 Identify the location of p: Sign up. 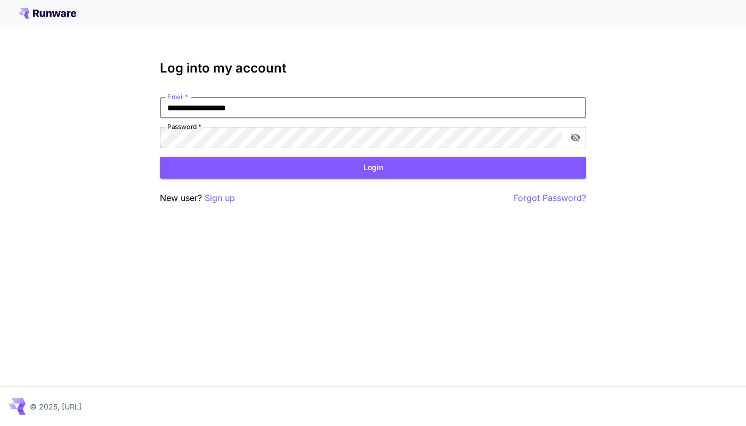
(219, 198).